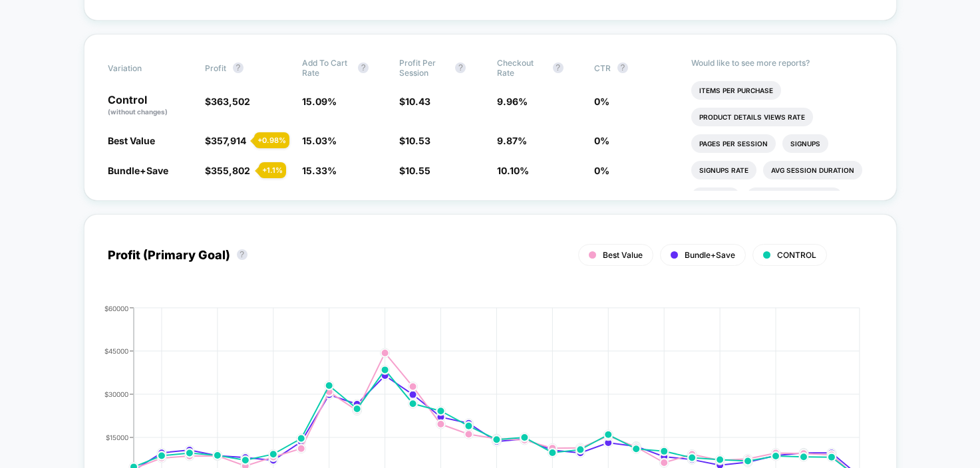 The image size is (980, 468). I want to click on tspan: $15000, so click(117, 437).